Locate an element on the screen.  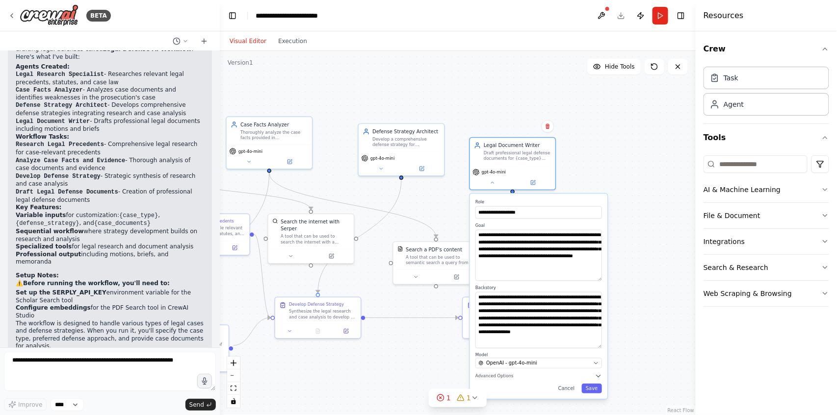
li: - Creation of professional legal defense documents is located at coordinates (110, 197).